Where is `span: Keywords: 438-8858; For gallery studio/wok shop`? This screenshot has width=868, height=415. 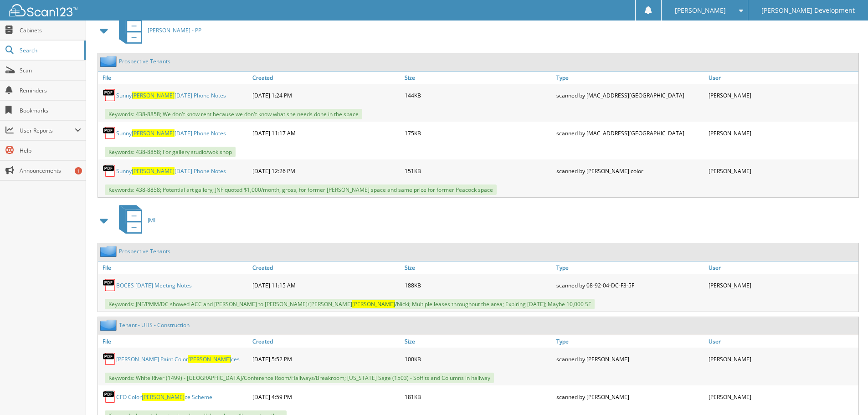 span: Keywords: 438-8858; For gallery studio/wok shop is located at coordinates (170, 151).